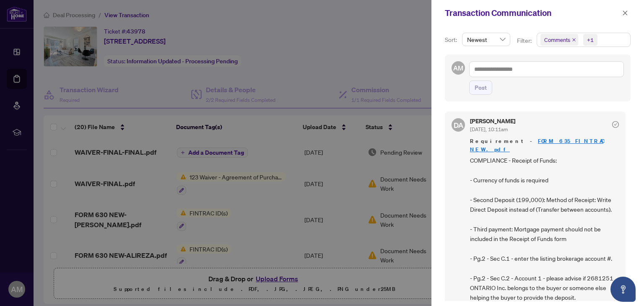 The height and width of the screenshot is (306, 644). What do you see at coordinates (486, 39) in the screenshot?
I see `span: Newest` at bounding box center [486, 39].